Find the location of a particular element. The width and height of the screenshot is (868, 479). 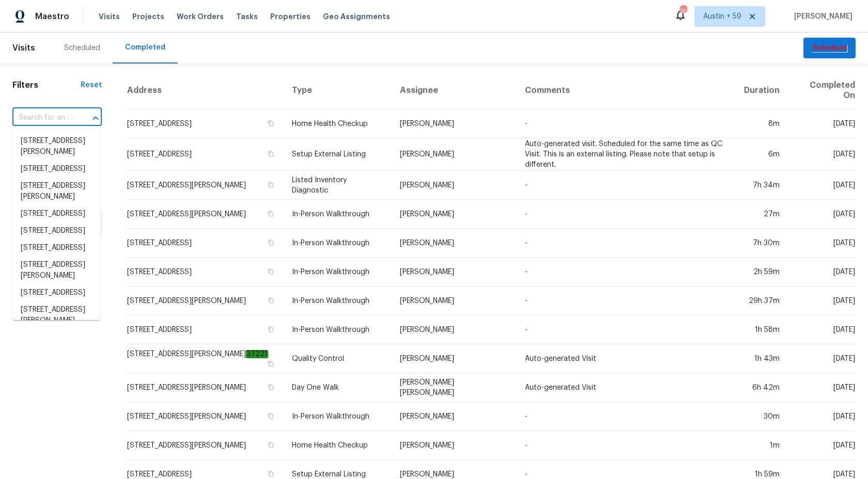

th: Address is located at coordinates (205, 90).